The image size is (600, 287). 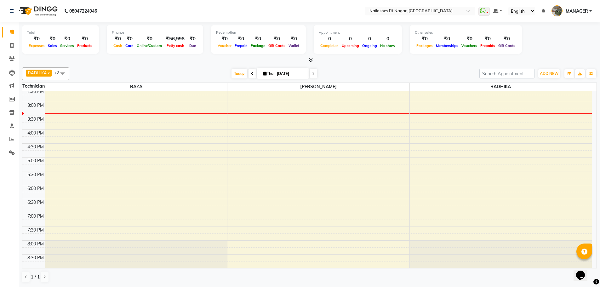 I want to click on div: Redemption, so click(x=258, y=32).